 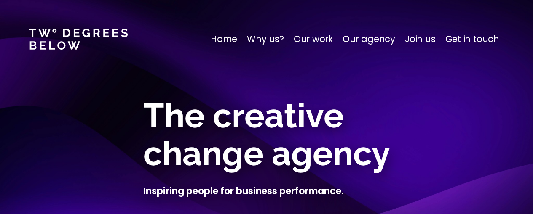 What do you see at coordinates (313, 39) in the screenshot?
I see `a: Our work` at bounding box center [313, 39].